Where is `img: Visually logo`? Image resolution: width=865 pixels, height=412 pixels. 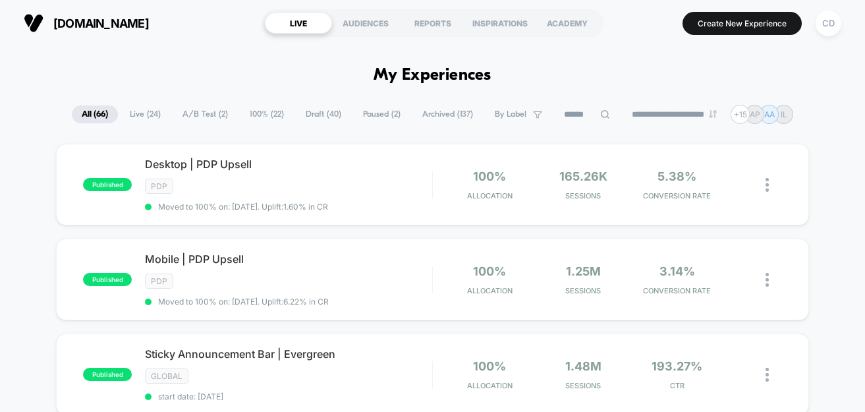
img: Visually logo is located at coordinates (34, 23).